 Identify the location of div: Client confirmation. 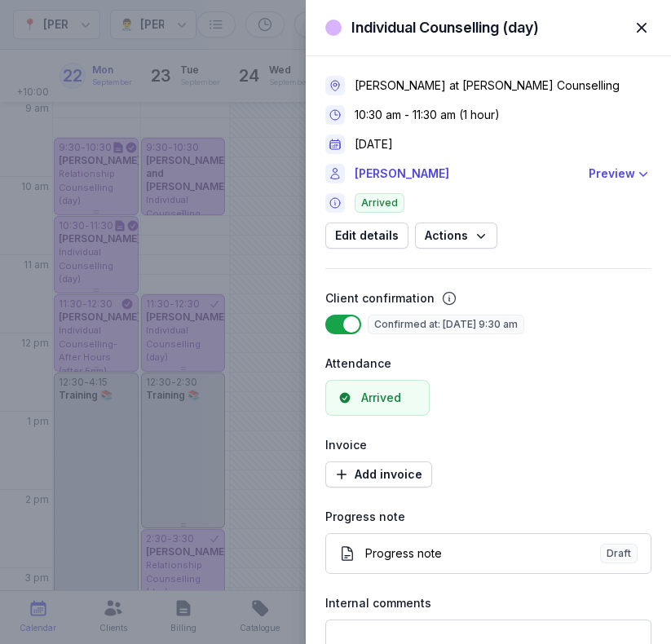
(380, 298).